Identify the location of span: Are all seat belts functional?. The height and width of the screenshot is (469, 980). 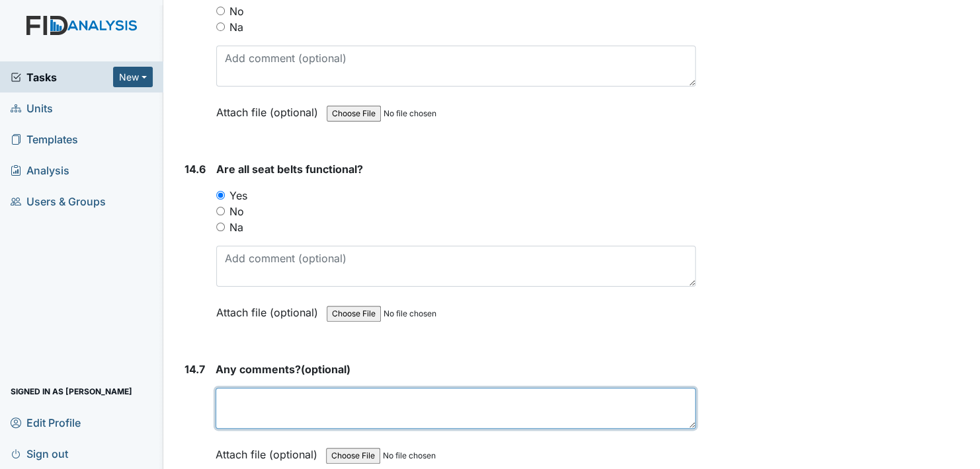
(290, 169).